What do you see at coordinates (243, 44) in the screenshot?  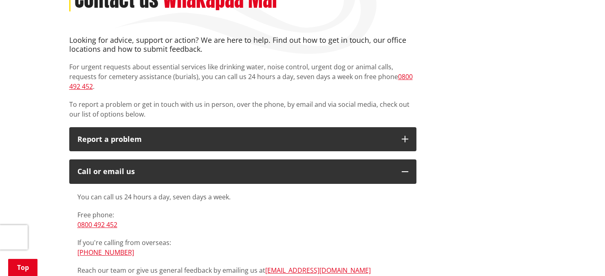 I see `h4: Looking for advice, support or action? We are here to help. Find out how to get in touch, our off...` at bounding box center [243, 44].